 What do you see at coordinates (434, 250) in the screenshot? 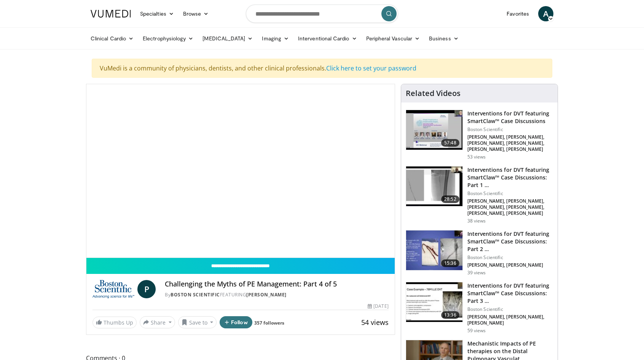
I see `img: c9201aff-c63c-4c30-aa18-61314b7b000e.150x105_q85_crop-smart_upscale.jpg` at bounding box center [434, 250].